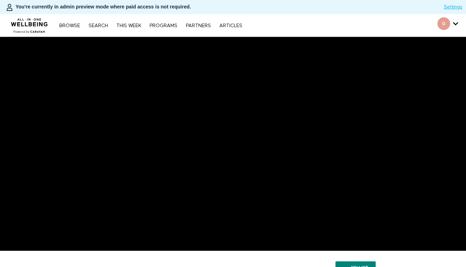  I want to click on a: THIS WEEK, so click(129, 26).